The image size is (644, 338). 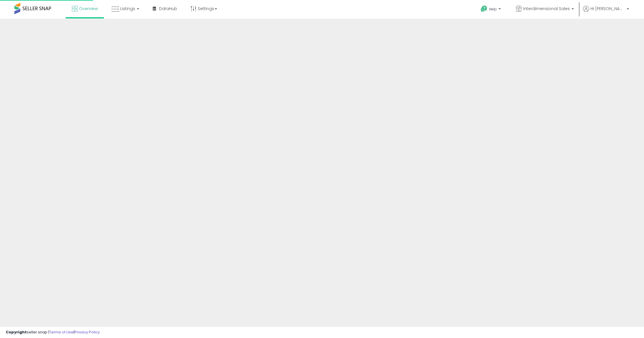 I want to click on span: Interdimensional Sales, so click(x=546, y=9).